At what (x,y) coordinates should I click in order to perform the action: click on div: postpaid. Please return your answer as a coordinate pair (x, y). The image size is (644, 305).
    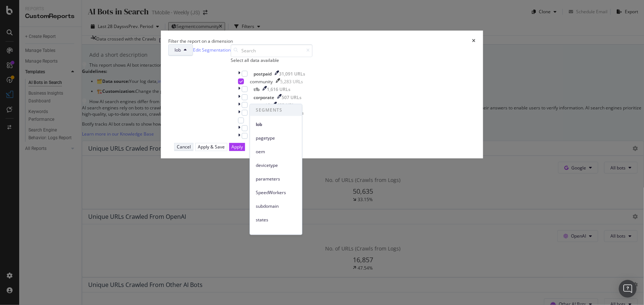
    Looking at the image, I should click on (263, 74).